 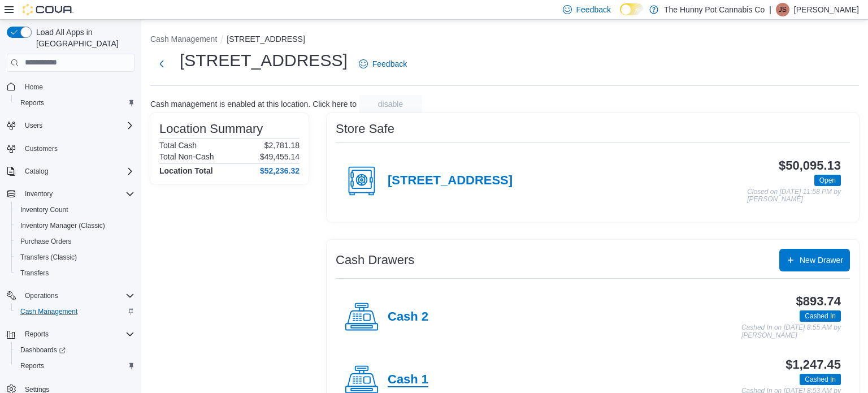 What do you see at coordinates (620, 15) in the screenshot?
I see `span: Dark Mode` at bounding box center [620, 15].